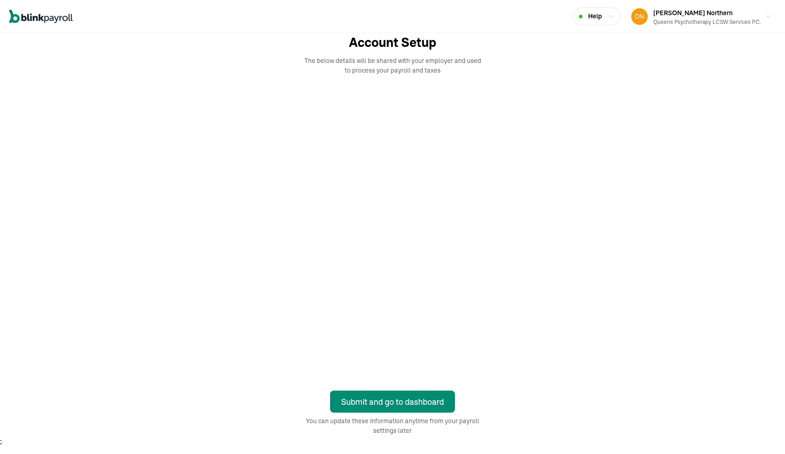  I want to click on button: Submit and go to dashboard, so click(393, 401).